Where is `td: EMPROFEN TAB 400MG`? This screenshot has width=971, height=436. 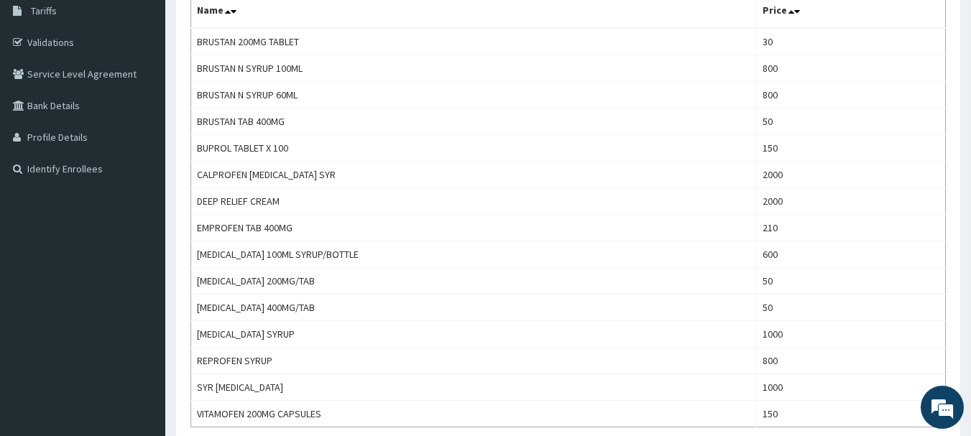
td: EMPROFEN TAB 400MG is located at coordinates (474, 228).